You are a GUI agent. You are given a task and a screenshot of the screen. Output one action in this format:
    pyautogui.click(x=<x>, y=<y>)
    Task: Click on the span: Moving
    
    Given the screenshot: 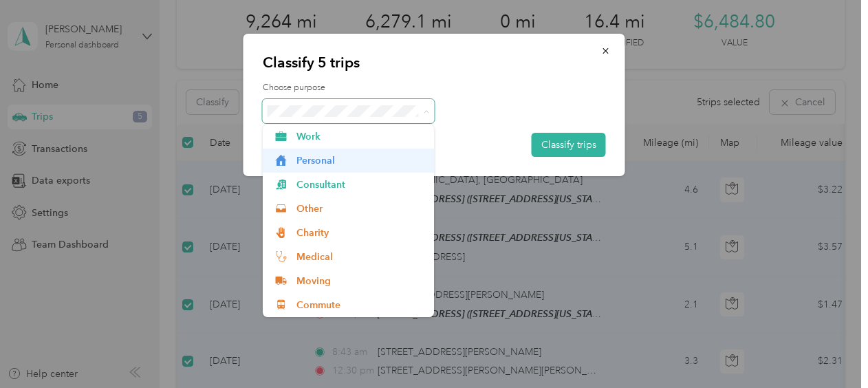 What is the action you would take?
    pyautogui.click(x=361, y=280)
    